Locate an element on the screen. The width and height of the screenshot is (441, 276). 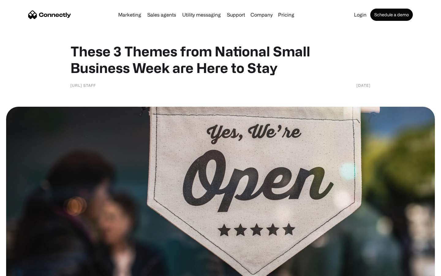
a: Sales agents is located at coordinates (162, 15).